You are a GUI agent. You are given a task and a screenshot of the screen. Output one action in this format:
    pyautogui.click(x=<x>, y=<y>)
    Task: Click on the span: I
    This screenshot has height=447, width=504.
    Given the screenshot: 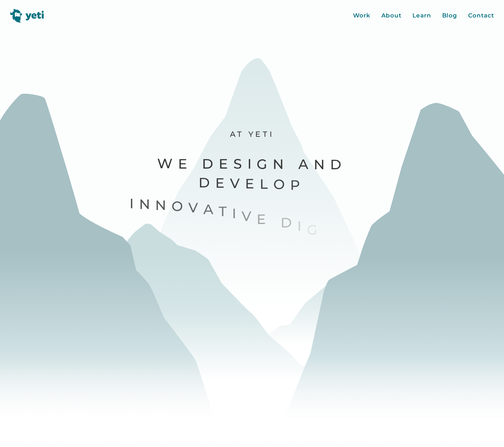 What is the action you would take?
    pyautogui.click(x=134, y=203)
    